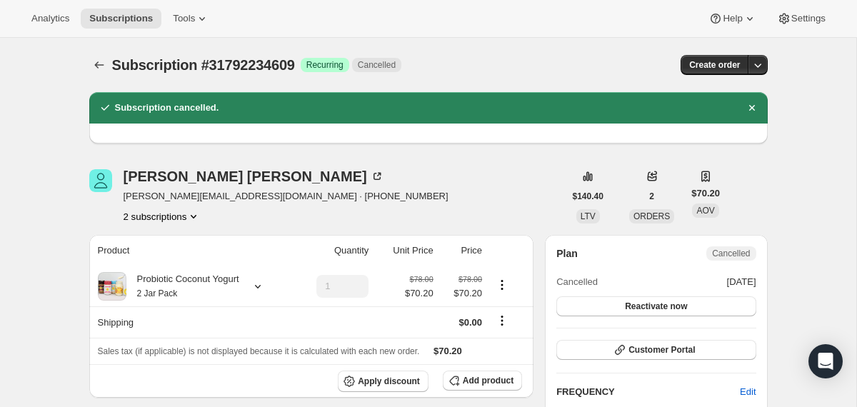 The width and height of the screenshot is (857, 407). Describe the element at coordinates (588, 196) in the screenshot. I see `button: $140.40` at that location.